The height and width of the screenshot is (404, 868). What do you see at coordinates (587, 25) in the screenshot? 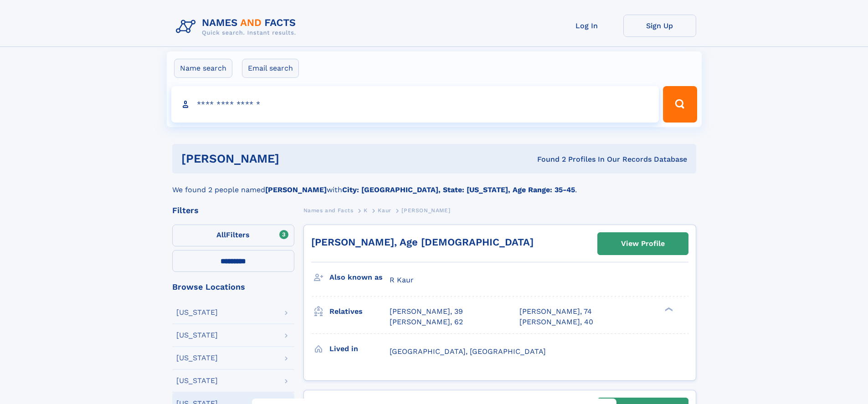
I see `a: Log In` at bounding box center [587, 25].